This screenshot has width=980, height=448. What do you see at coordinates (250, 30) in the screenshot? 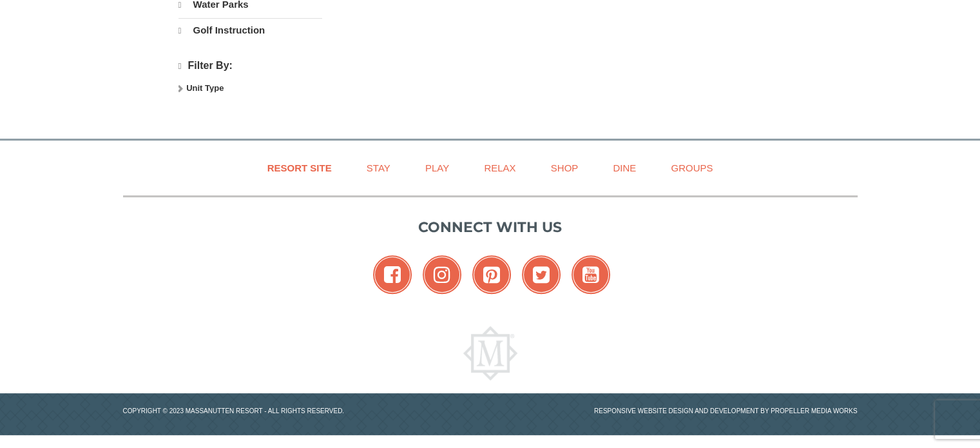
I see `a: Golf Instruction` at bounding box center [250, 30].